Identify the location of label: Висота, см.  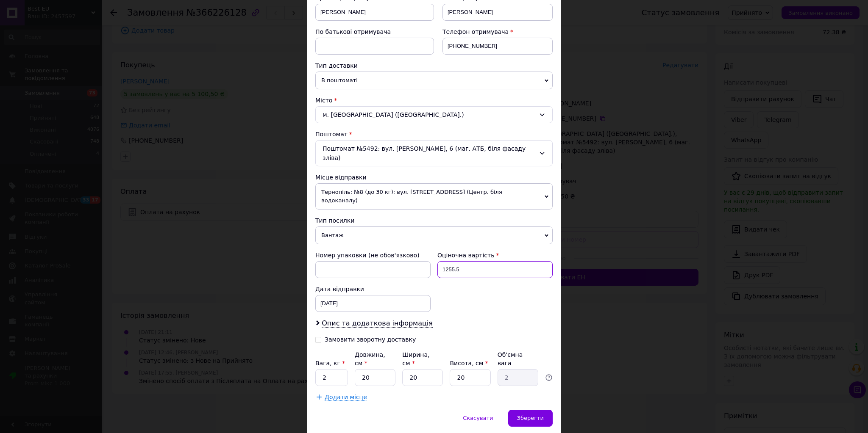
(468, 363).